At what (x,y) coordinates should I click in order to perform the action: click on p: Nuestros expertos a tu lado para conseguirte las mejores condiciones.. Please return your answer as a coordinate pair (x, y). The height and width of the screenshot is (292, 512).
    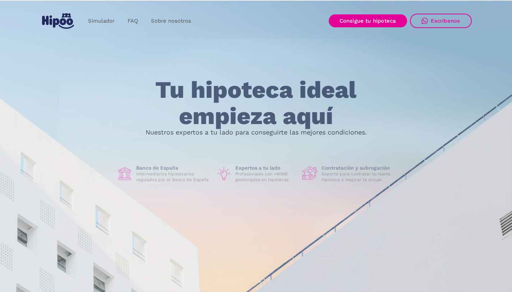
    Looking at the image, I should click on (256, 132).